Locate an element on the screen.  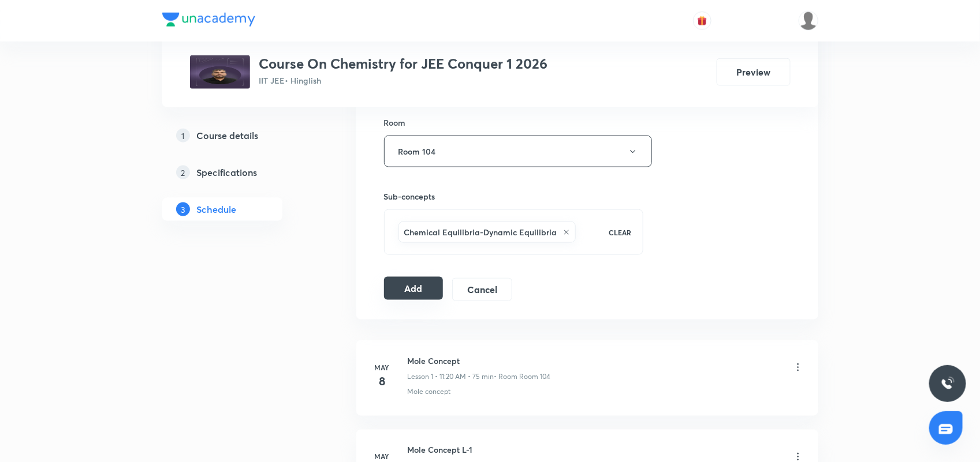
button: Cancel is located at coordinates (481, 290).